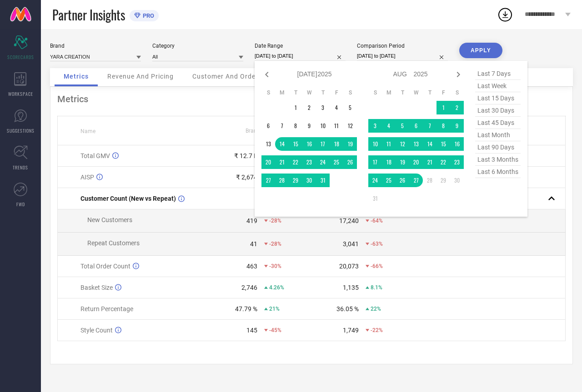 The image size is (582, 392). What do you see at coordinates (275, 266) in the screenshot?
I see `span: -30%` at bounding box center [275, 266].